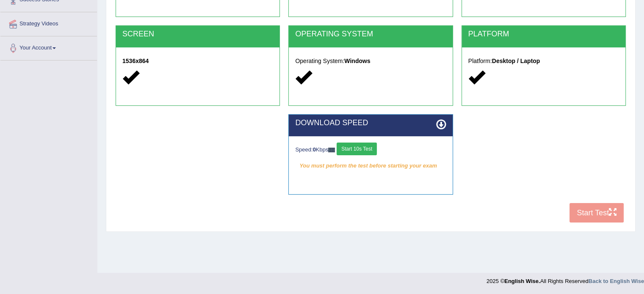  Describe the element at coordinates (544, 34) in the screenshot. I see `h2: PLATFORM` at that location.